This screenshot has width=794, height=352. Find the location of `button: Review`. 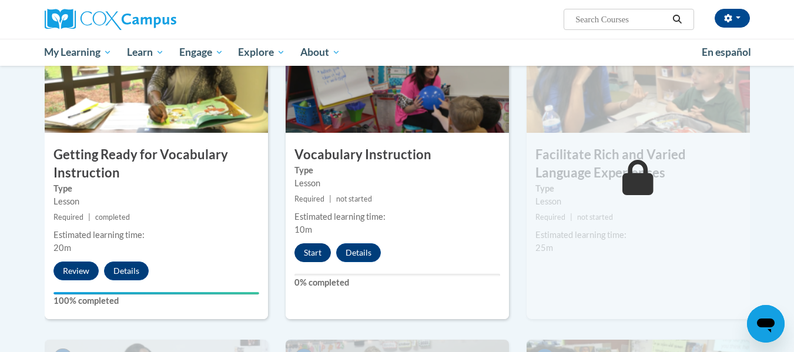

button: Review is located at coordinates (76, 271).